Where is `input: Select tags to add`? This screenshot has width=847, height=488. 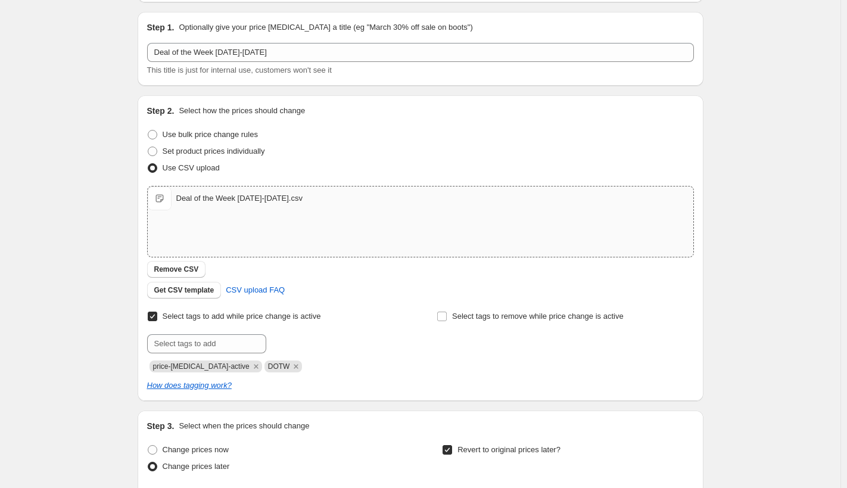 input: Select tags to add is located at coordinates (207, 344).